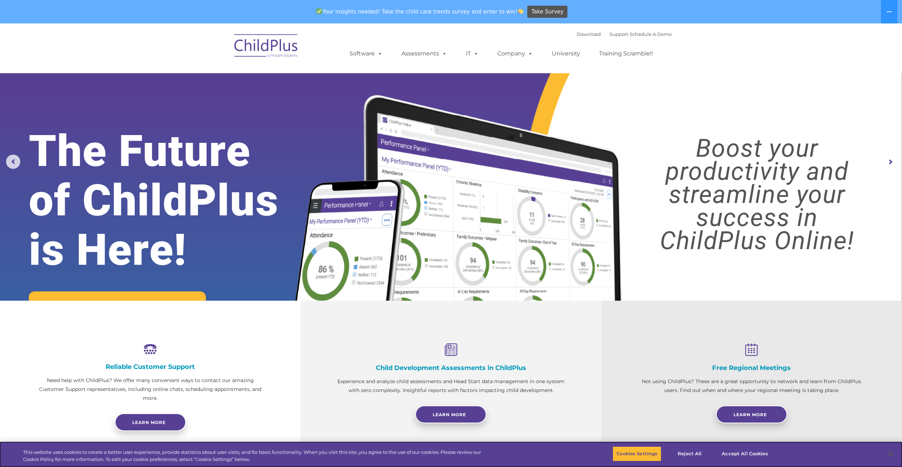 Image resolution: width=902 pixels, height=467 pixels. I want to click on span: Your insights needed! Take the child care trends survey and enter to win!, so click(420, 11).